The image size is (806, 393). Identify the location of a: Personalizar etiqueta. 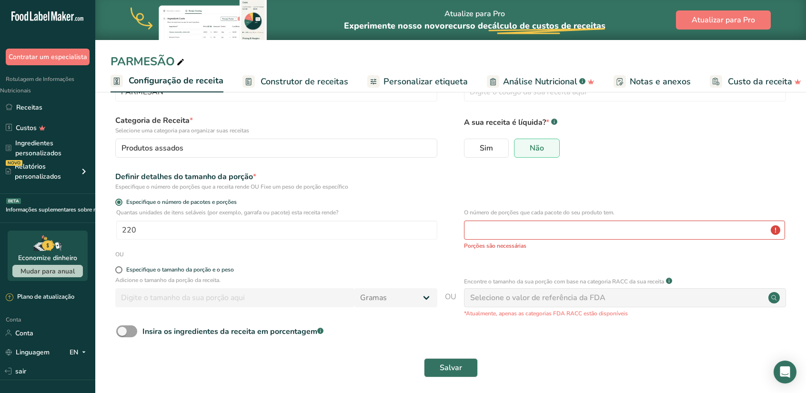
(417, 81).